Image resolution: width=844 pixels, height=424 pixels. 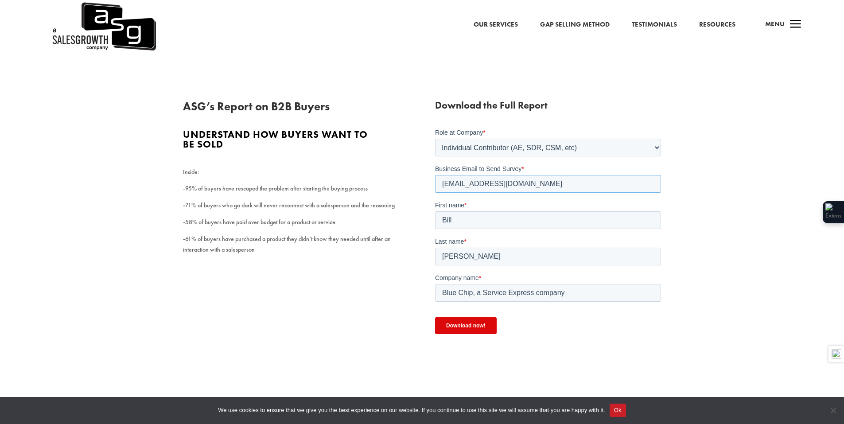 I want to click on h2: Need to EQUIP your sellers for a downturn?, so click(x=422, y=399).